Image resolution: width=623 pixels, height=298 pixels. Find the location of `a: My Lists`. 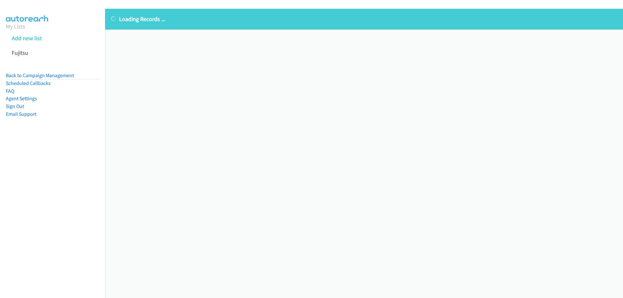

a: My Lists is located at coordinates (16, 26).